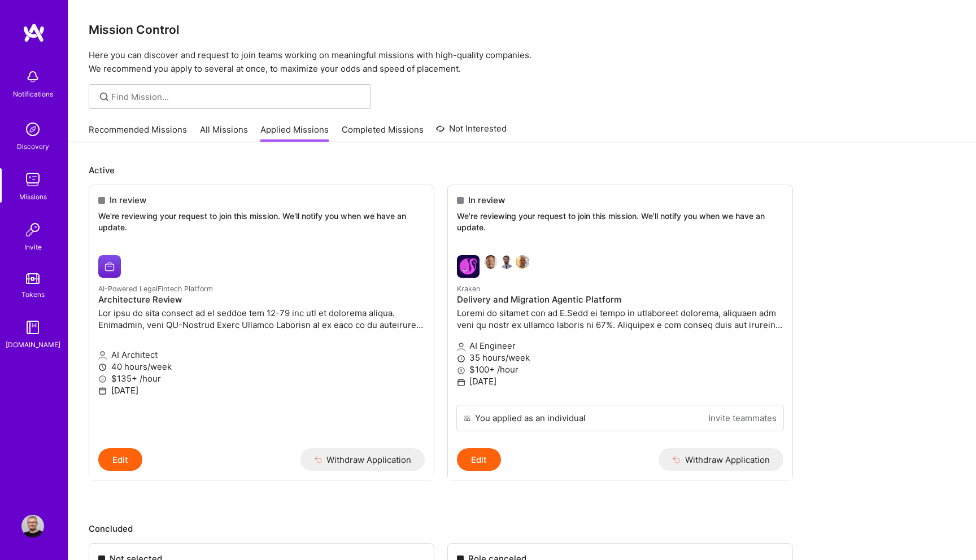 This screenshot has width=976, height=560. Describe the element at coordinates (104, 97) in the screenshot. I see `i: icon SearchGrey` at that location.